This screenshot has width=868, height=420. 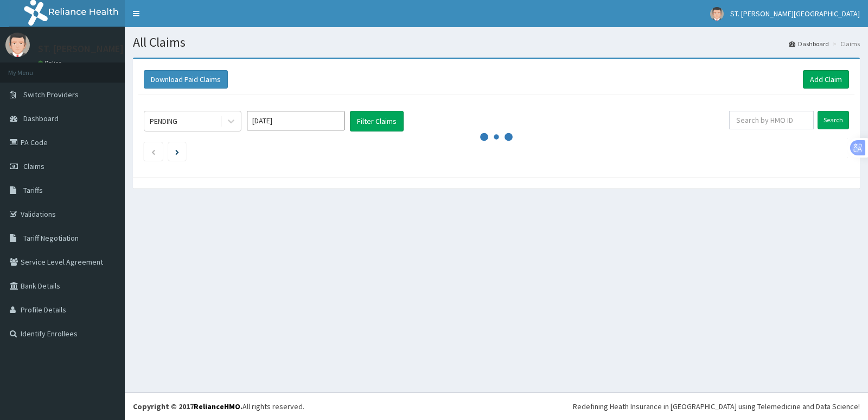 What do you see at coordinates (809, 43) in the screenshot?
I see `a: Dashboard` at bounding box center [809, 43].